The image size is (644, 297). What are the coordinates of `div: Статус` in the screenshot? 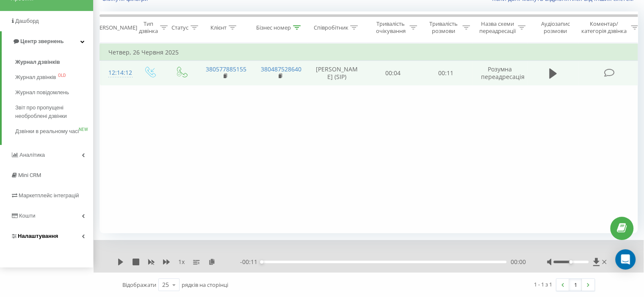 It's located at (180, 27).